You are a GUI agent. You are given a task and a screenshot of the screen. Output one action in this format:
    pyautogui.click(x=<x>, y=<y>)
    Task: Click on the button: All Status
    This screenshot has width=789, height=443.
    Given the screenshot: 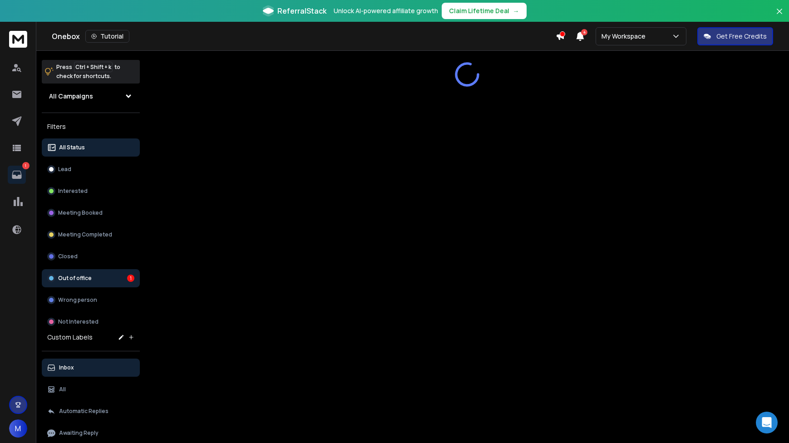 What is the action you would take?
    pyautogui.click(x=91, y=148)
    